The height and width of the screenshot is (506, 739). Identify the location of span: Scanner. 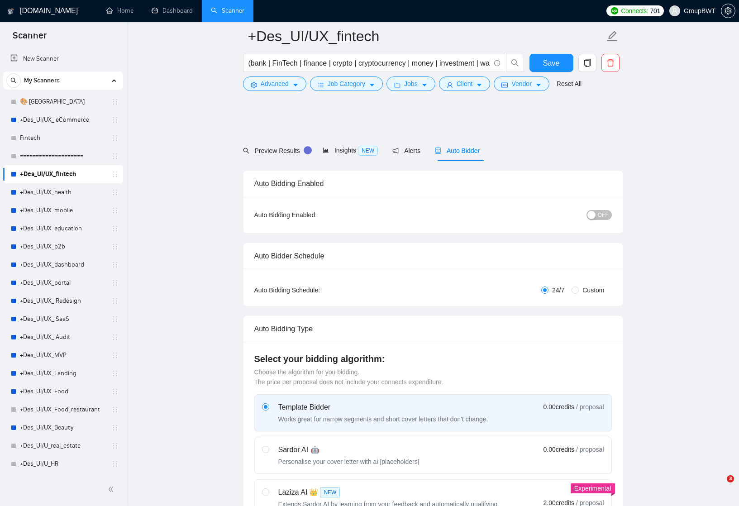
(29, 38).